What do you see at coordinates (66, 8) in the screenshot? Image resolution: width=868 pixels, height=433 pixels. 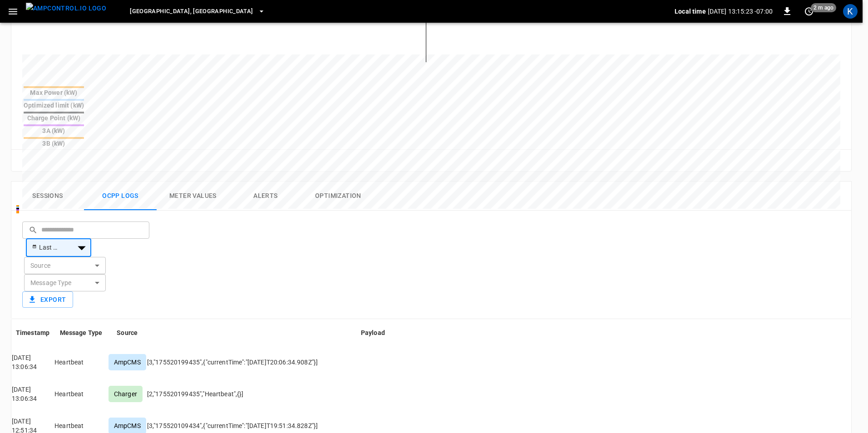 I see `img: ampcontrol.io logo` at bounding box center [66, 8].